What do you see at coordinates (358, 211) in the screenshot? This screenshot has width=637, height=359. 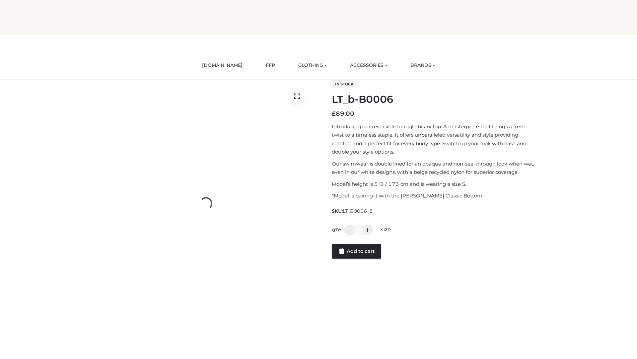 I see `span: LT_B0006_2` at bounding box center [358, 211].